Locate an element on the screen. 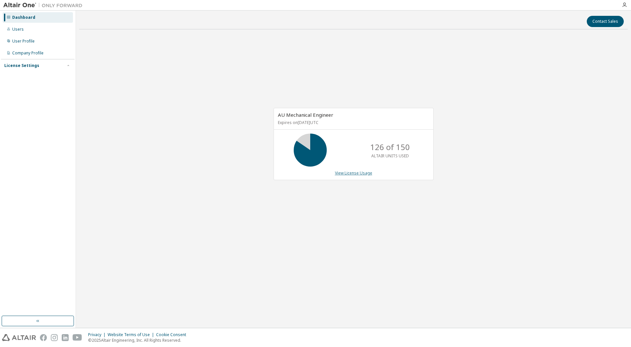 The height and width of the screenshot is (347, 631). p: 126 of 150 is located at coordinates (390, 147).